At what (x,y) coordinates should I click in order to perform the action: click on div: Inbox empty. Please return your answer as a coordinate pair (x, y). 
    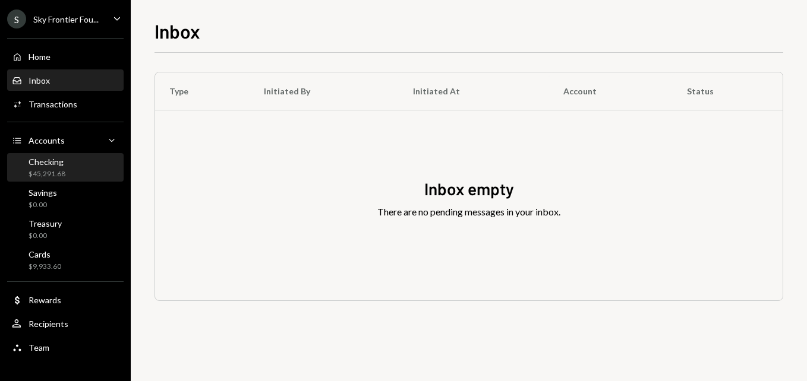
    Looking at the image, I should click on (469, 189).